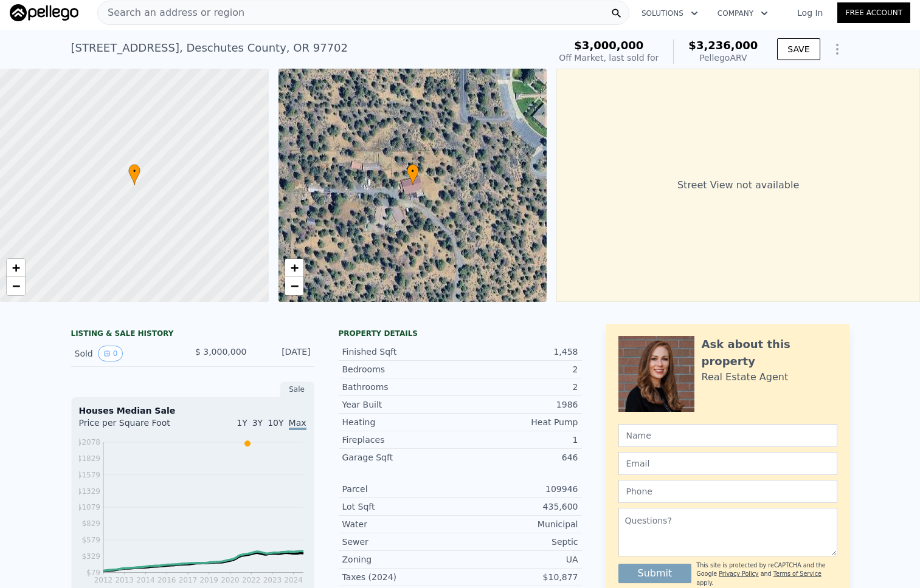 The height and width of the screenshot is (588, 920). Describe the element at coordinates (655, 574) in the screenshot. I see `button: Submit` at that location.